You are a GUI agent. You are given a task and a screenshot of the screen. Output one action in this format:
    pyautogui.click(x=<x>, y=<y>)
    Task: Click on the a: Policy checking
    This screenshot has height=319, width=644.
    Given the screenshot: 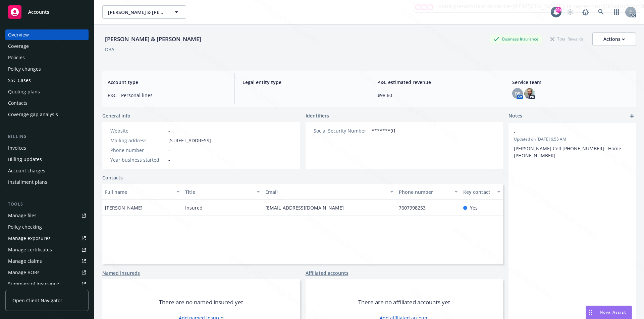 What is the action you would take?
    pyautogui.click(x=47, y=227)
    